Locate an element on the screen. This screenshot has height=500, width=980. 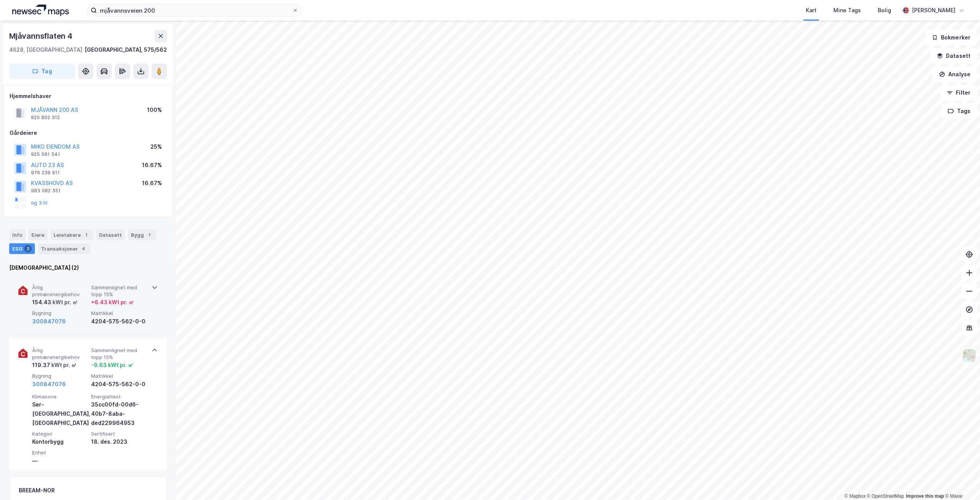
div: 35cc00fd-00d6-40b7-8aba-ded229964953 is located at coordinates (119, 414).